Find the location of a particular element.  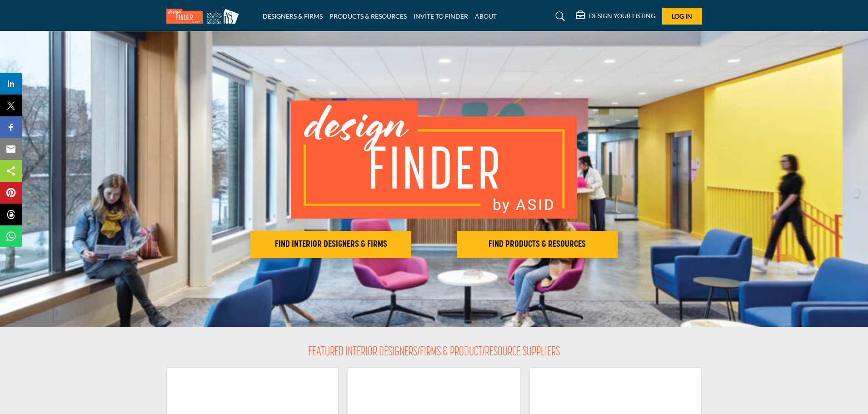

button: FIND PRODUCTS & RESOURCES is located at coordinates (537, 244).